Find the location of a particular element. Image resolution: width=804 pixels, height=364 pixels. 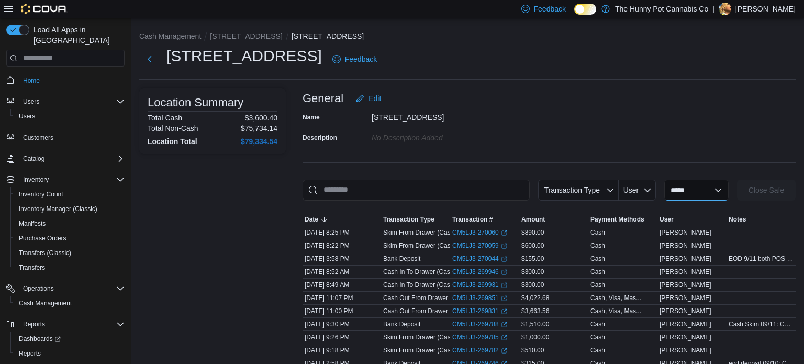

button: Edit is located at coordinates (368, 98).